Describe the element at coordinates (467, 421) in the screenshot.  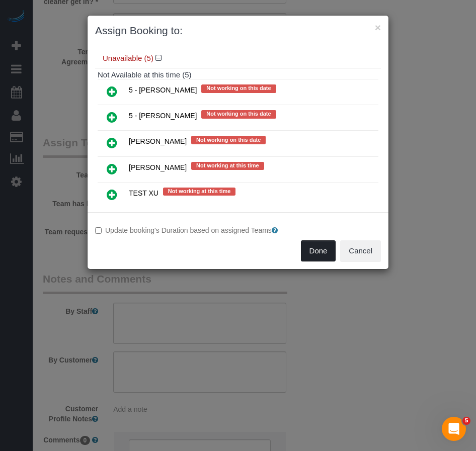
I see `span: 5` at that location.